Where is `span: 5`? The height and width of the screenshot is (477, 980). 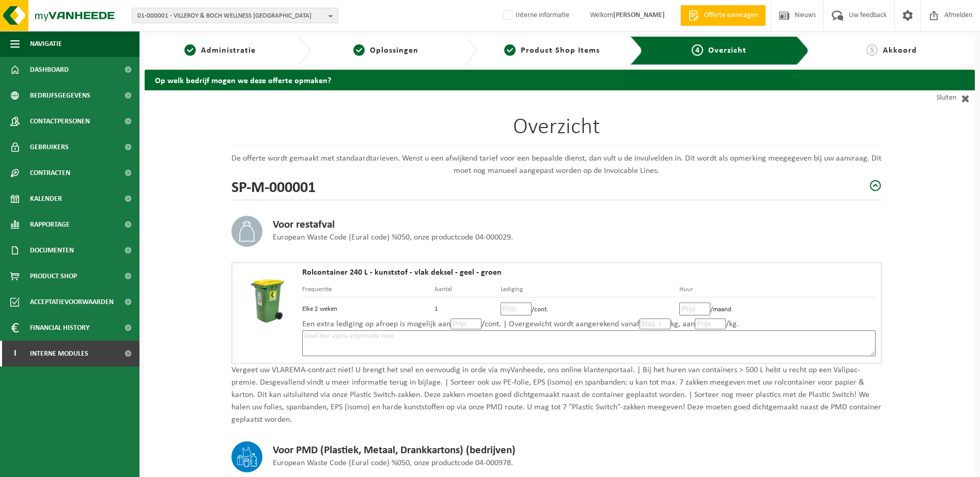 span: 5 is located at coordinates (872, 50).